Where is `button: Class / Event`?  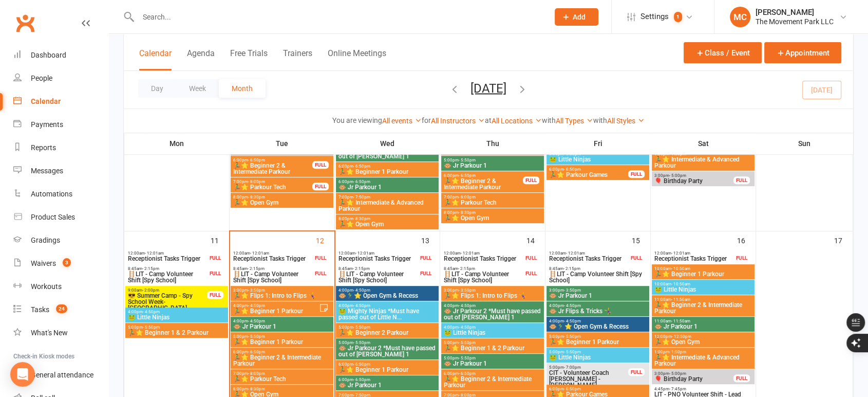
button: Class / Event is located at coordinates (723, 53).